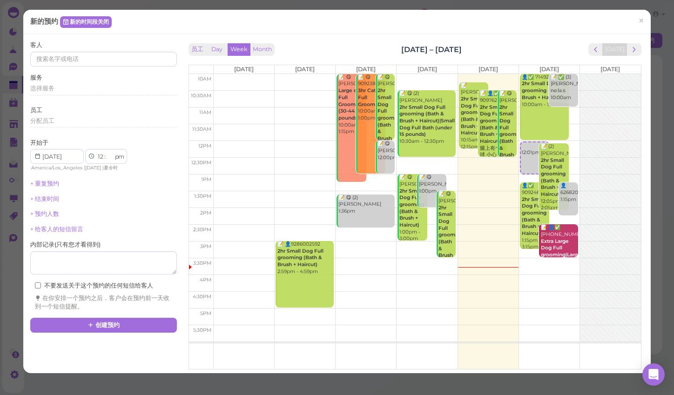 The height and width of the screenshot is (395, 674). Describe the element at coordinates (202, 129) in the screenshot. I see `span: 11:30am` at that location.